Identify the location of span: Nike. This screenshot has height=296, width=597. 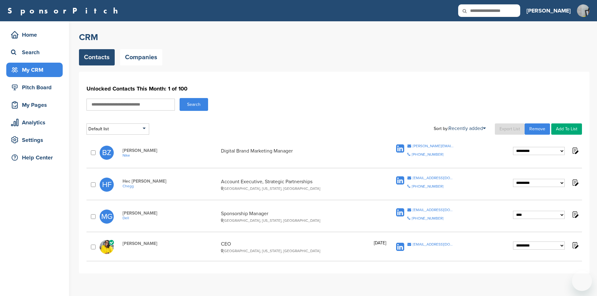
(170, 155).